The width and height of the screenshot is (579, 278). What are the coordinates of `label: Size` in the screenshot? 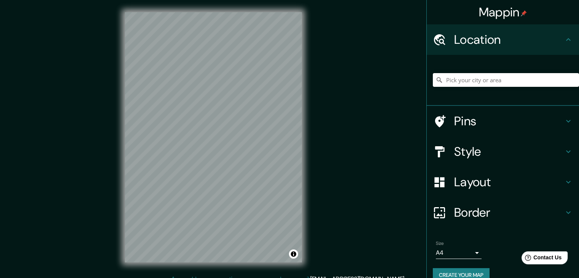 It's located at (440, 243).